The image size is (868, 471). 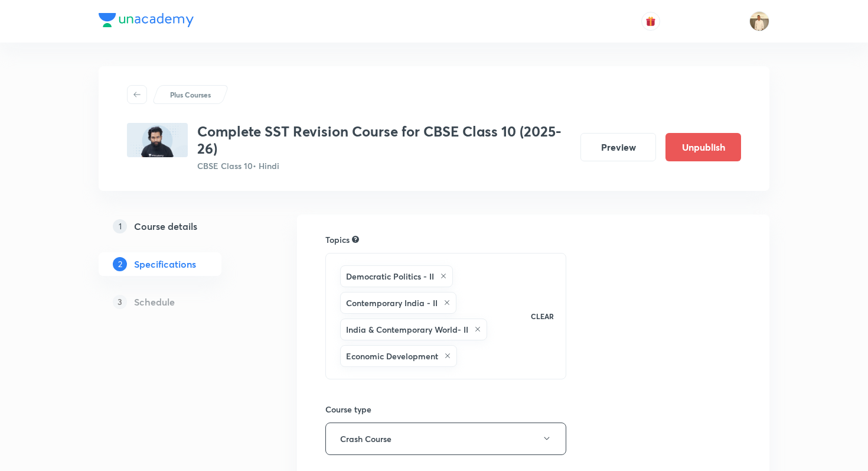 I want to click on p: 3, so click(x=120, y=302).